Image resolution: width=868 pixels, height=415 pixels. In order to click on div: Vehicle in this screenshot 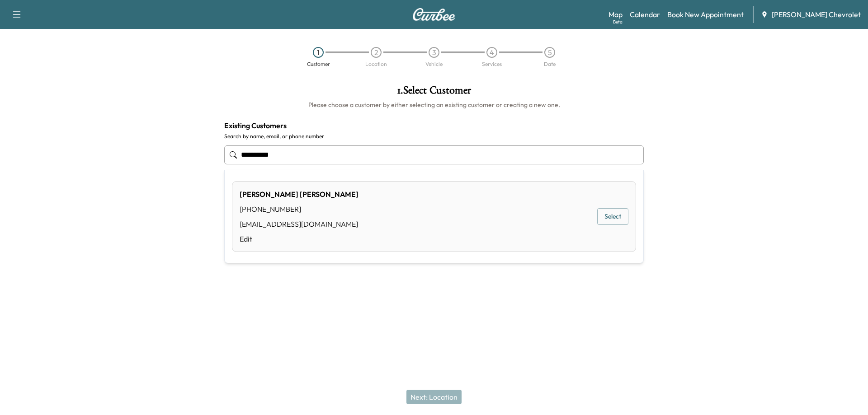, I will do `click(434, 64)`.